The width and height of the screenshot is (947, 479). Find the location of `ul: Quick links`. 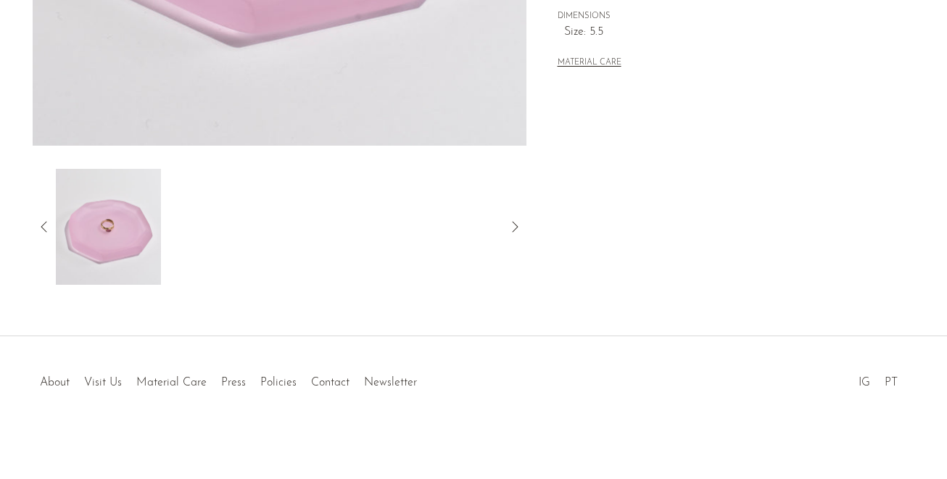

ul: Quick links is located at coordinates (228, 379).